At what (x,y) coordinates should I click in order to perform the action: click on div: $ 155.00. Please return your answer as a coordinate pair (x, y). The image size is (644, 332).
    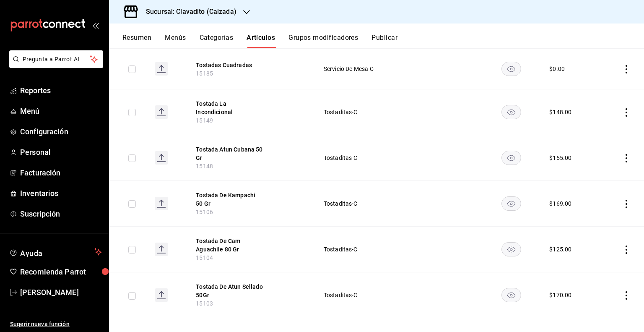
    Looking at the image, I should click on (560, 158).